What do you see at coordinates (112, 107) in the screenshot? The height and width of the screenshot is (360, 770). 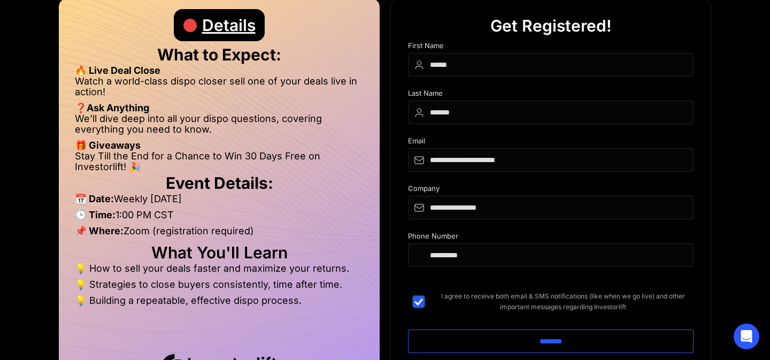 I see `strong: ❓Ask Anything` at bounding box center [112, 107].